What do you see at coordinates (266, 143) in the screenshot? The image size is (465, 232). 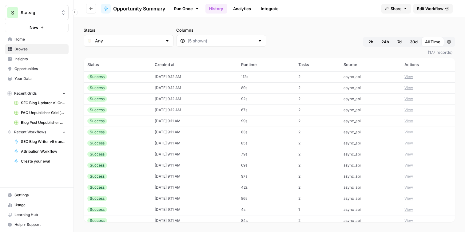 I see `td: 85s` at bounding box center [266, 143].